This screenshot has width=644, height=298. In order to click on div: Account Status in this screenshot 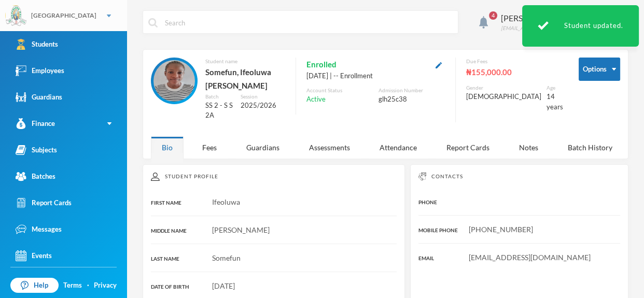, I will do `click(340, 90)`.